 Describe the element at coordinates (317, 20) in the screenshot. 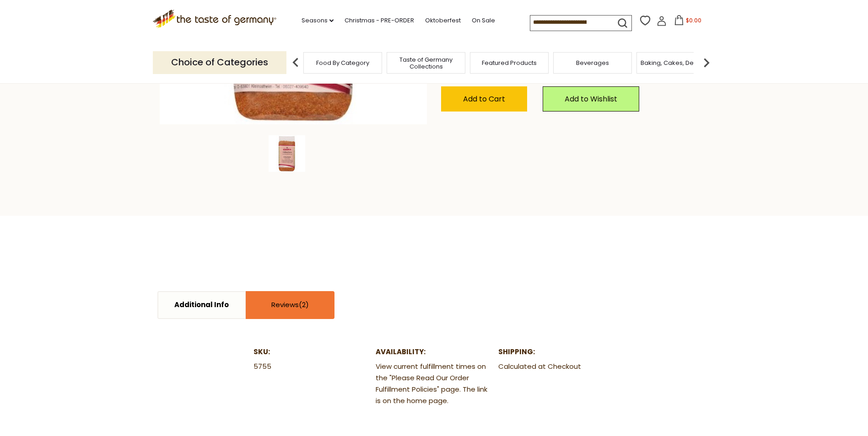

I see `a: Seasons` at that location.